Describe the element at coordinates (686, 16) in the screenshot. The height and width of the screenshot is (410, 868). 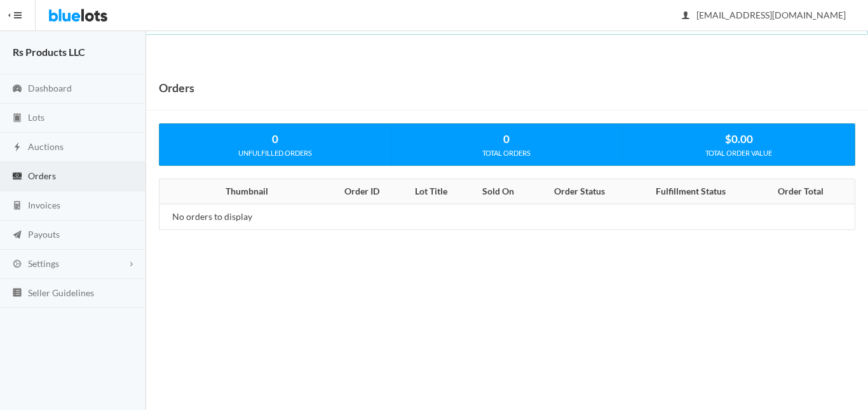
I see `ion-icon: person` at that location.